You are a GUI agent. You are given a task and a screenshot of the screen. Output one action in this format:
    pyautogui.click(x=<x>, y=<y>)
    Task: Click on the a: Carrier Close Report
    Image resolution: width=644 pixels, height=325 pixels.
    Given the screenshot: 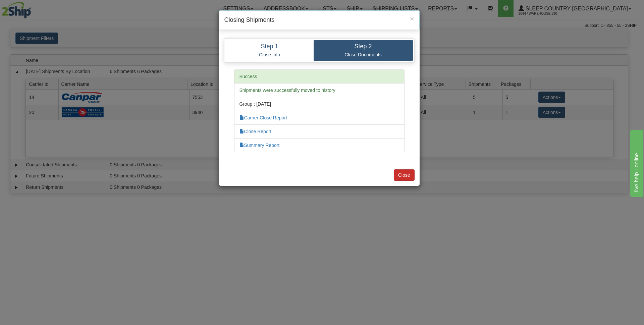 What is the action you would take?
    pyautogui.click(x=263, y=118)
    